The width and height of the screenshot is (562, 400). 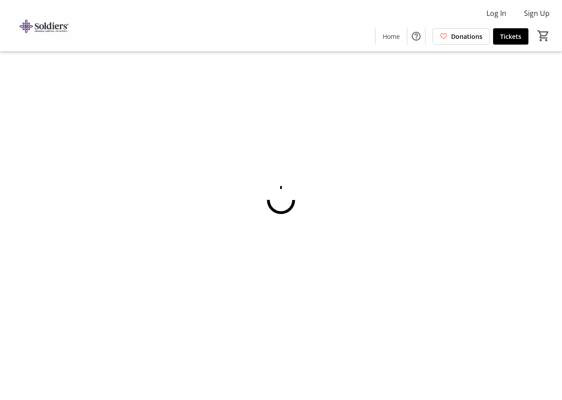 What do you see at coordinates (511, 36) in the screenshot?
I see `span: Tickets` at bounding box center [511, 36].